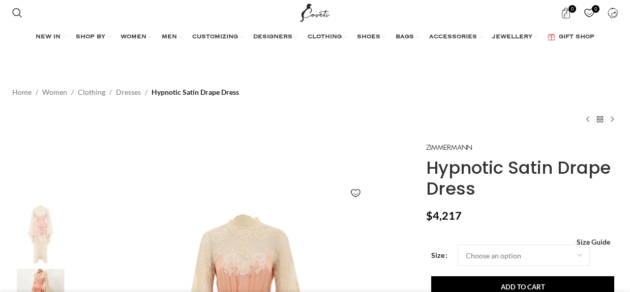 Image resolution: width=630 pixels, height=292 pixels. What do you see at coordinates (128, 92) in the screenshot?
I see `a: Dresses` at bounding box center [128, 92].